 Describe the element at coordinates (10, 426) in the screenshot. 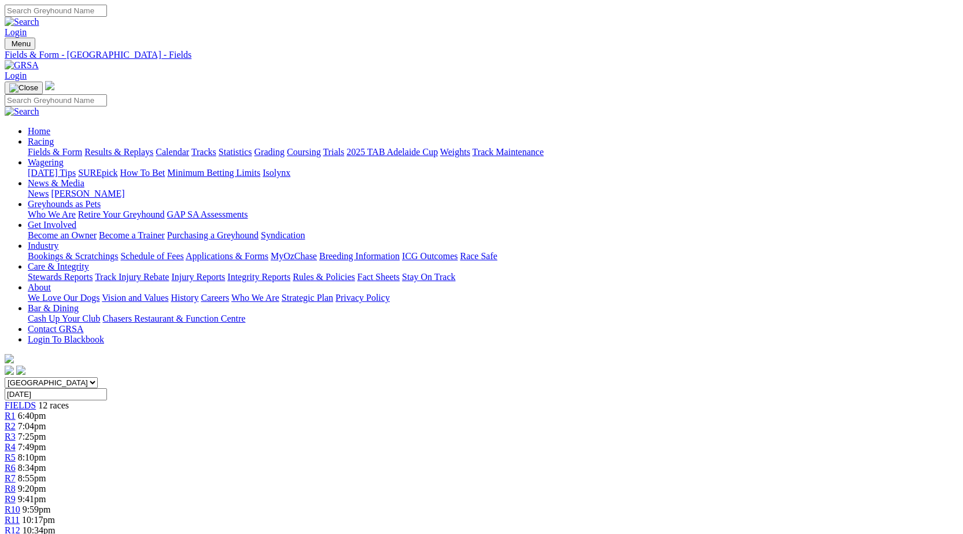

I see `a: R2` at that location.